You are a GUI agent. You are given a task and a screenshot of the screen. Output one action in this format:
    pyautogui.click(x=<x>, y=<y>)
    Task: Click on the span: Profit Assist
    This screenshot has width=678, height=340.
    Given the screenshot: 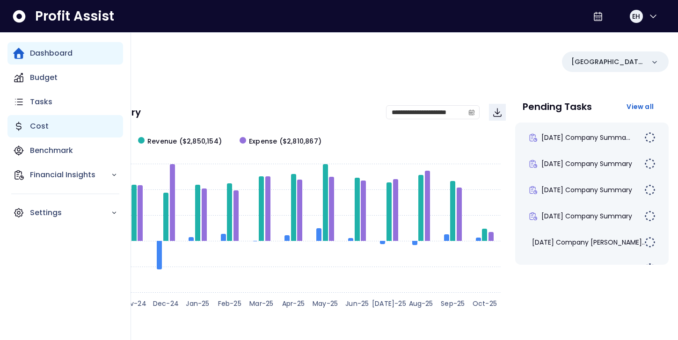 What is the action you would take?
    pyautogui.click(x=74, y=16)
    